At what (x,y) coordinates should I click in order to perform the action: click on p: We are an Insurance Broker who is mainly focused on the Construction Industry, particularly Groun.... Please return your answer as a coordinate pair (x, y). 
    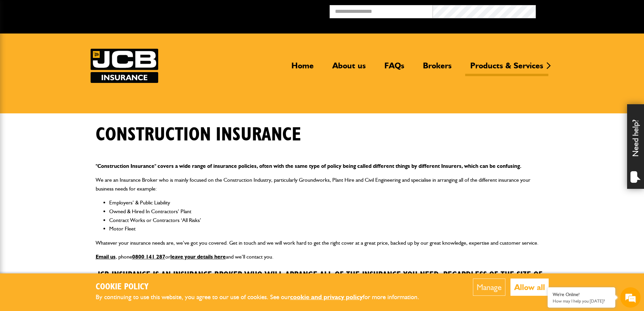
    Looking at the image, I should click on (322, 184).